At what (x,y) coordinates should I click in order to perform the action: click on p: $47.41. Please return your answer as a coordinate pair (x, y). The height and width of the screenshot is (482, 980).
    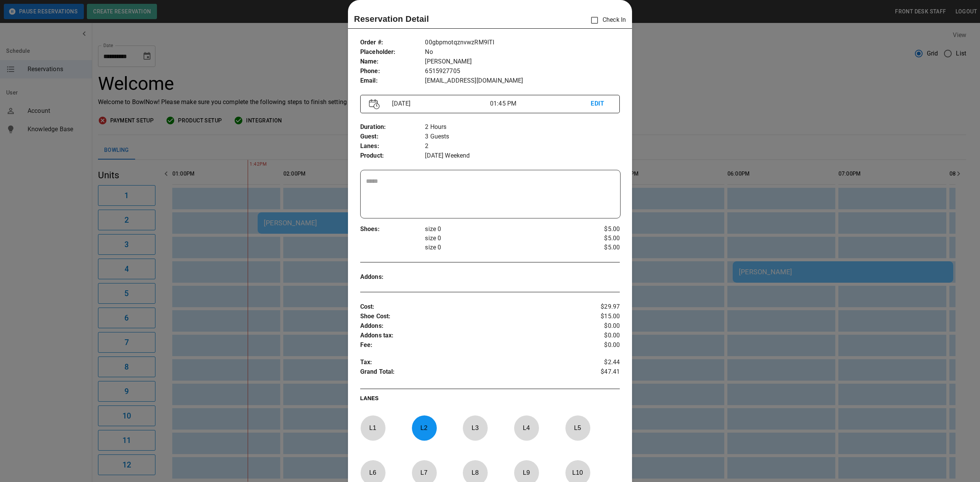
    Looking at the image, I should click on (597, 373).